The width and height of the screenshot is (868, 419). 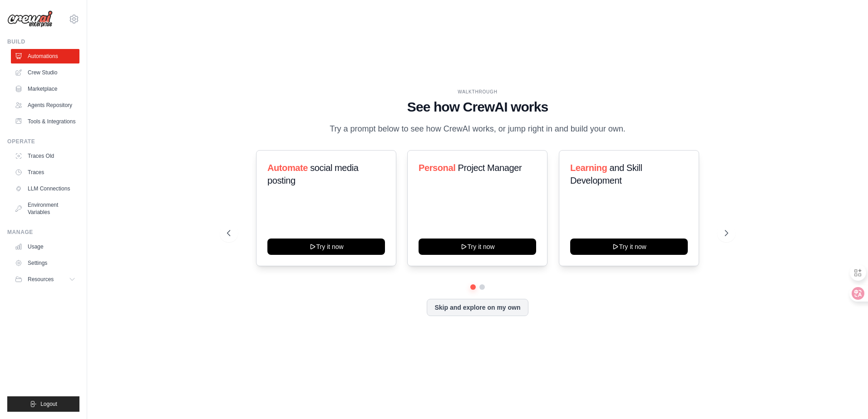 What do you see at coordinates (45, 189) in the screenshot?
I see `a: LLM Connections` at bounding box center [45, 189].